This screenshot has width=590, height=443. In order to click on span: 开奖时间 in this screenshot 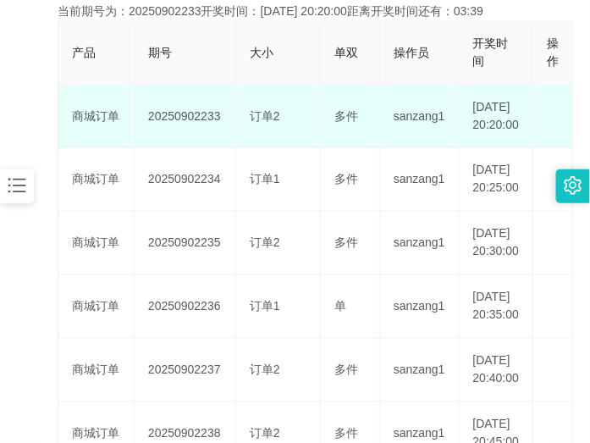, I will do `click(491, 52)`.